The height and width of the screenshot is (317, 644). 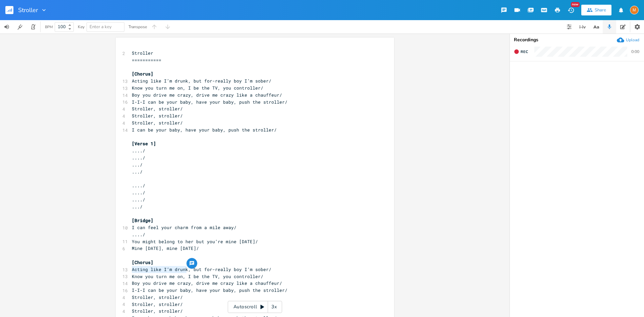 What do you see at coordinates (577, 40) in the screenshot?
I see `div: Recordings` at bounding box center [577, 40].